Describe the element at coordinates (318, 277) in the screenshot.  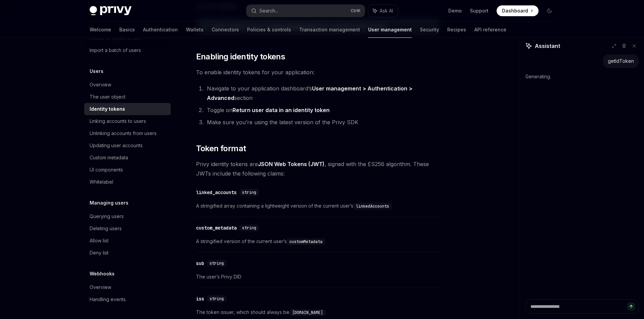
I see `span: The user’s Privy DID` at that location.